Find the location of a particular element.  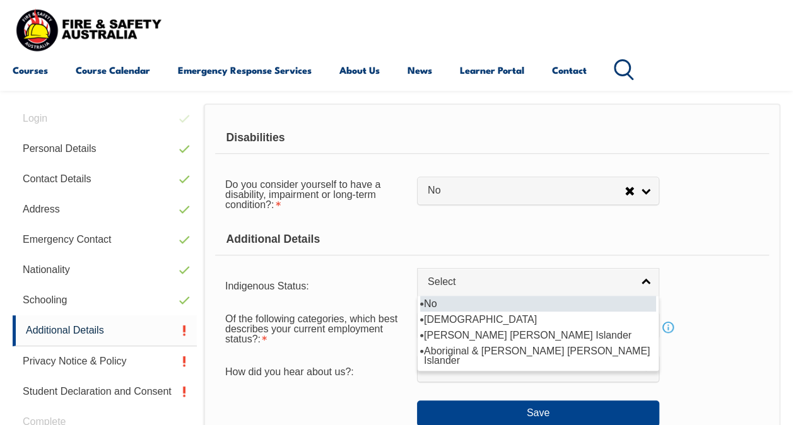

span: Do you consider yourself to have a disability, impairment or long-term condition?: is located at coordinates (303, 194).